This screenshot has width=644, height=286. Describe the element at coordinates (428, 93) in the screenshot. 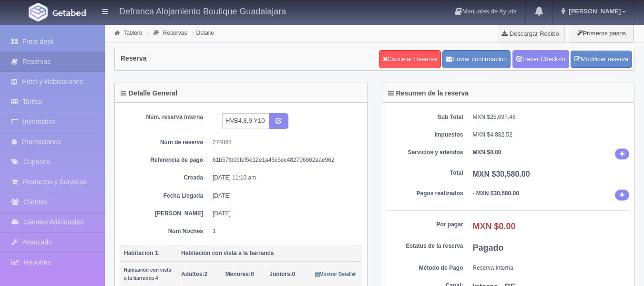

I see `h4: Resumen de la reserva` at that location.